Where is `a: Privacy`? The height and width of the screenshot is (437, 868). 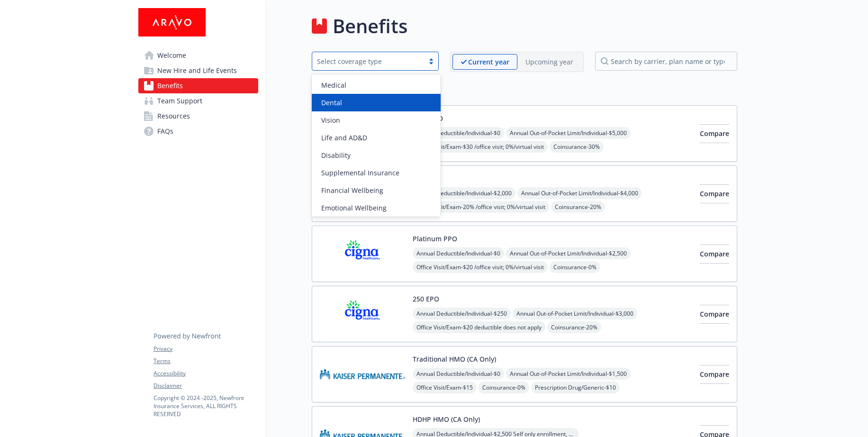 a: Privacy is located at coordinates (205, 349).